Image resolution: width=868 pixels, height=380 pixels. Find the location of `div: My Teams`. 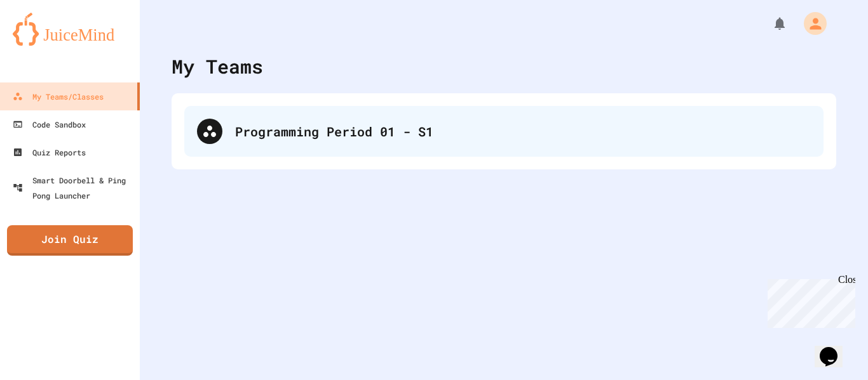

div: My Teams is located at coordinates (217, 66).